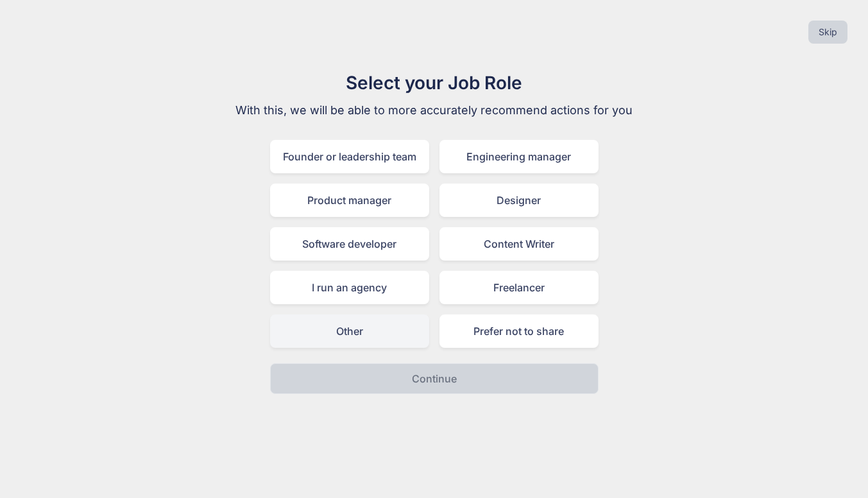 The image size is (868, 498). I want to click on div: Other, so click(350, 331).